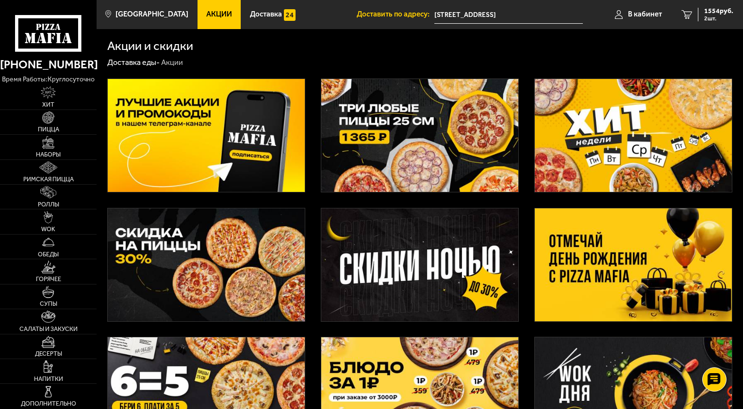 The height and width of the screenshot is (409, 743). What do you see at coordinates (150, 46) in the screenshot?
I see `h1: Акции и скидки` at bounding box center [150, 46].